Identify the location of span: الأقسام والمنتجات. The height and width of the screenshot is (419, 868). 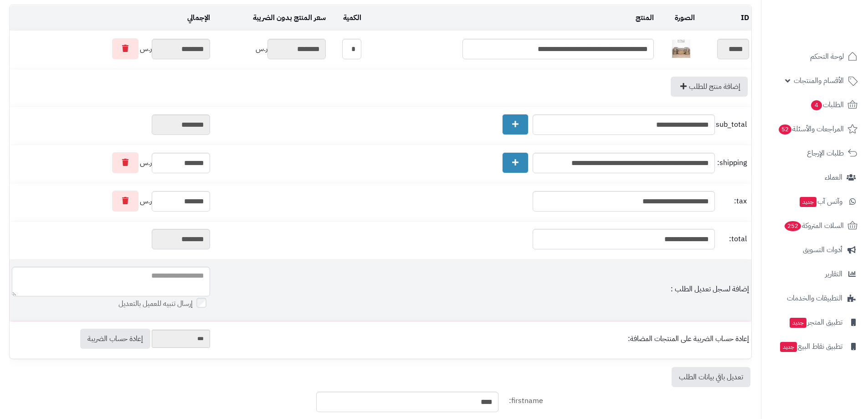
(819, 81).